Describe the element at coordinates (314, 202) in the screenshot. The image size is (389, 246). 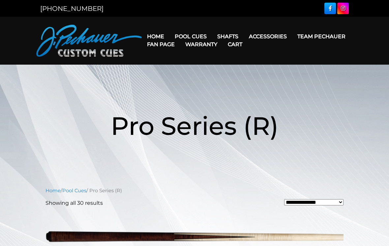
I see `select: Shop order` at that location.